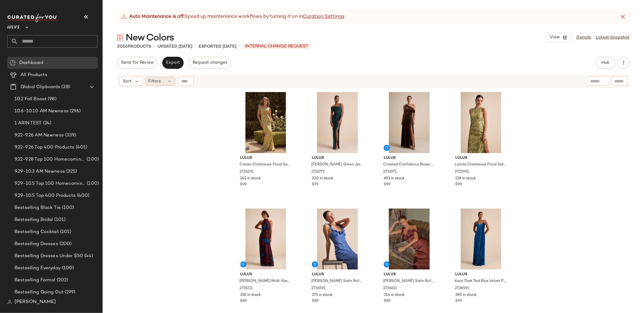 This screenshot has height=313, width=644. I want to click on span: Bestselling Bridal, so click(34, 220).